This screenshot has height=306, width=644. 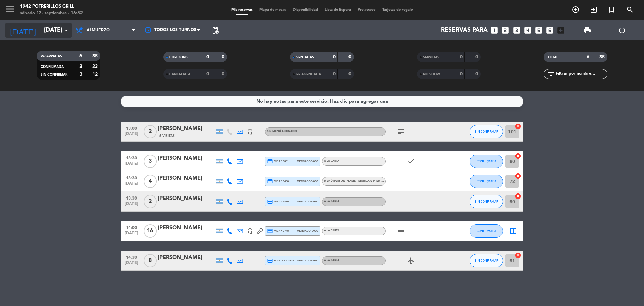 I want to click on i: search, so click(x=630, y=10).